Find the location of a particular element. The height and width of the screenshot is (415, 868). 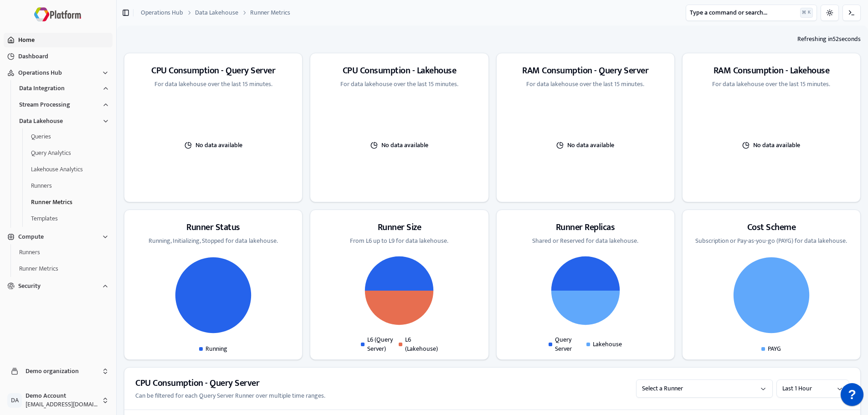

button: Queries is located at coordinates (70, 136).